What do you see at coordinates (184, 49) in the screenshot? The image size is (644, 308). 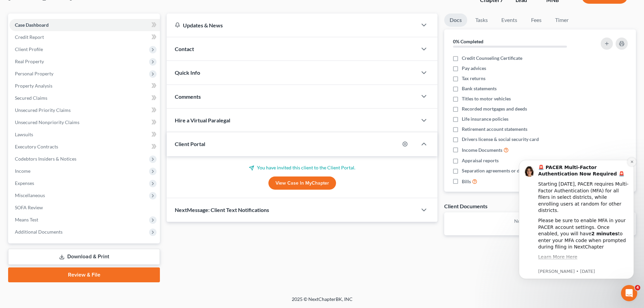 I see `span: Contact` at bounding box center [184, 49].